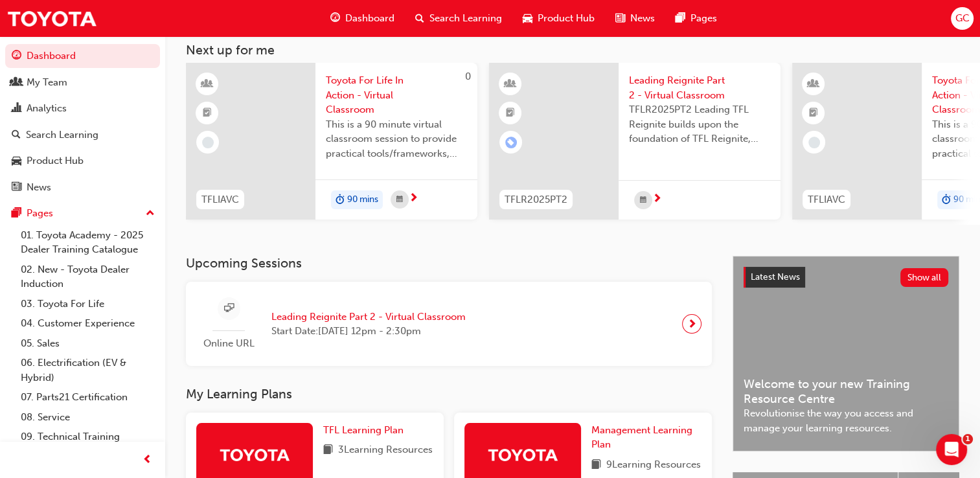  I want to click on span: learningRecordVerb_ENROLL-icon, so click(511, 143).